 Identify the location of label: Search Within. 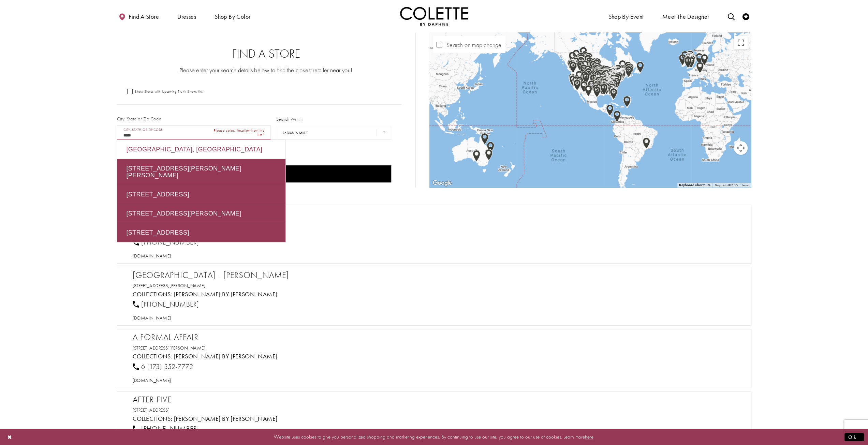
(289, 119).